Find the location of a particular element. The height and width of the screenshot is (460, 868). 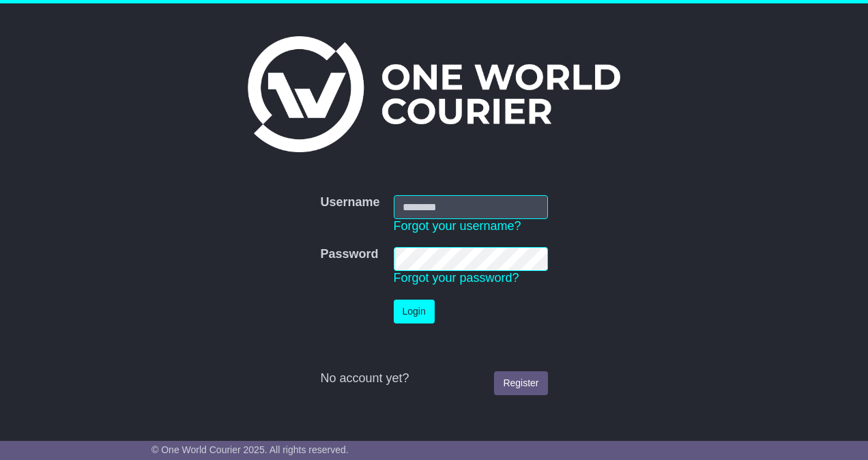

button: Login is located at coordinates (414, 311).